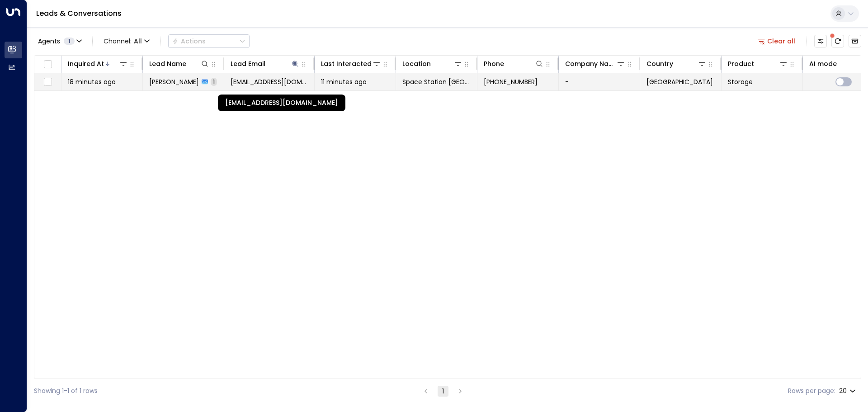 This screenshot has height=412, width=868. Describe the element at coordinates (47, 65) in the screenshot. I see `span: Toggle select all` at that location.